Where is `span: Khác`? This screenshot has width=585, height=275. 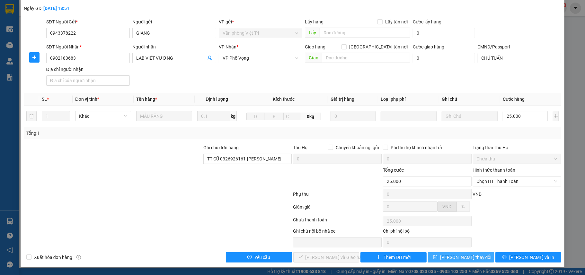
span: Khác is located at coordinates (103, 116).